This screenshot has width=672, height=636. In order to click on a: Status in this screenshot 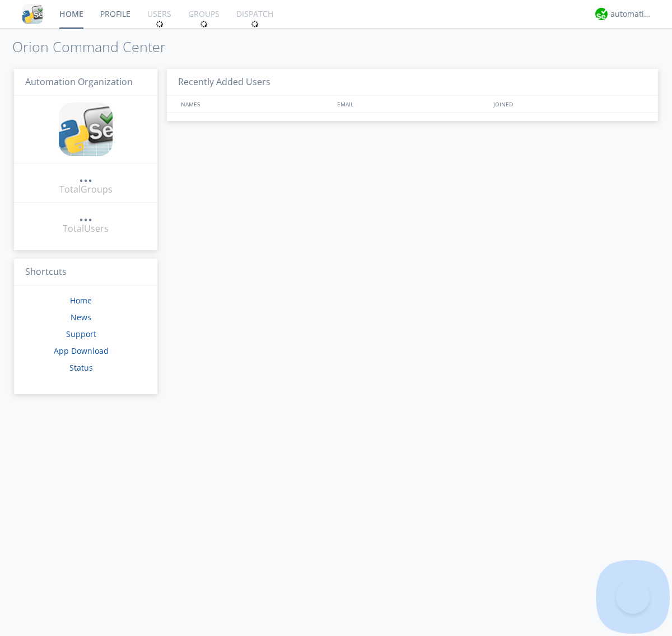, I will do `click(81, 367)`.